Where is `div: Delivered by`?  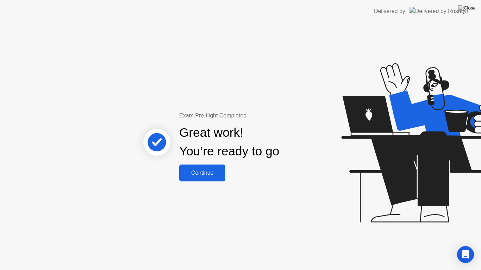 div: Delivered by is located at coordinates (389, 11).